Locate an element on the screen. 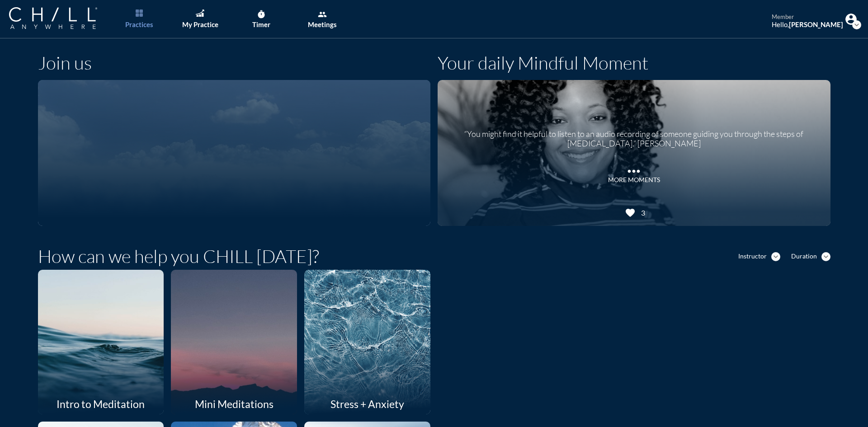 The image size is (868, 427). img: Graph is located at coordinates (200, 13).